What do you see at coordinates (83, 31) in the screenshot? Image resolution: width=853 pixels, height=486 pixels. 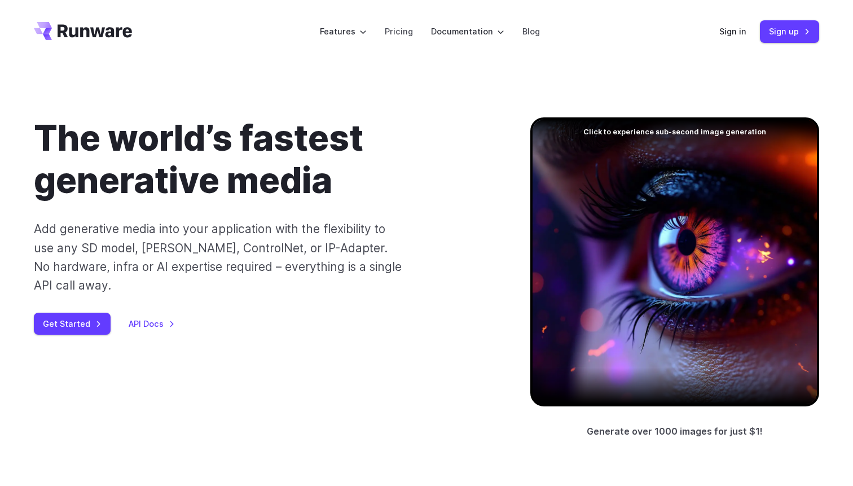 I see `a: Go to /` at bounding box center [83, 31].